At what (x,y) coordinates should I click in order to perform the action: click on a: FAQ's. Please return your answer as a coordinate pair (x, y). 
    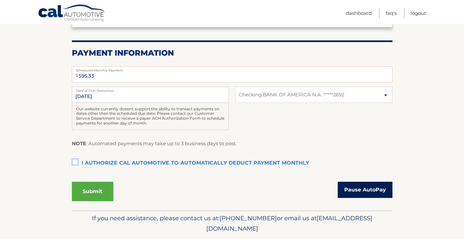
    Looking at the image, I should click on (391, 13).